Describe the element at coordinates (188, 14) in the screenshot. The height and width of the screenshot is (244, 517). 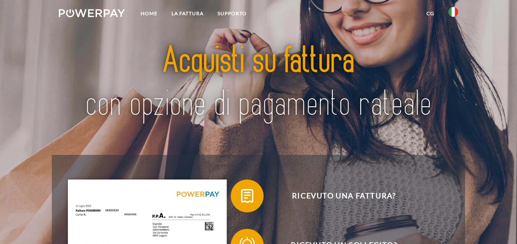
I see `a: LA FATTURA` at that location.